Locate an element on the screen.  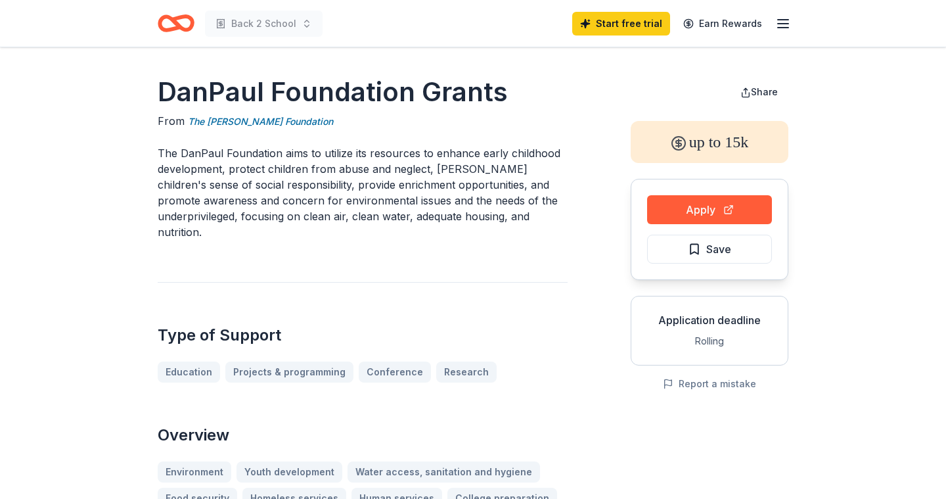
a: Home is located at coordinates (176, 23).